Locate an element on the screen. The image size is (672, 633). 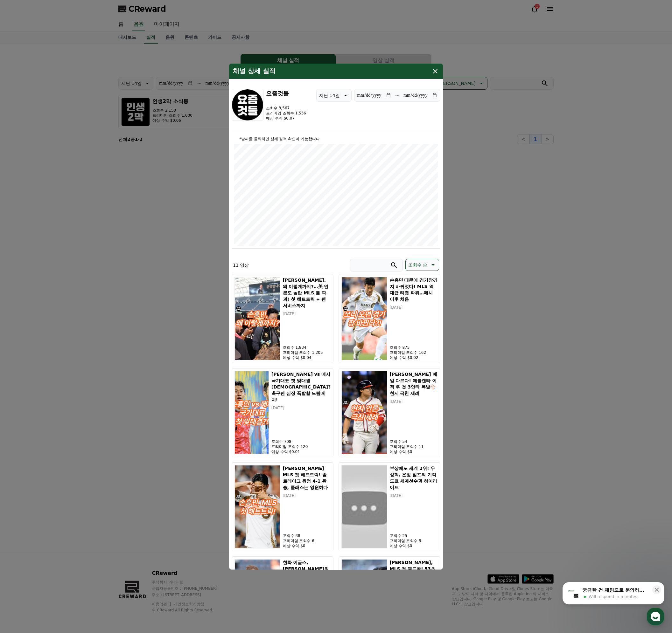
p: 프리미엄 조회수 1,205 is located at coordinates (307, 353).